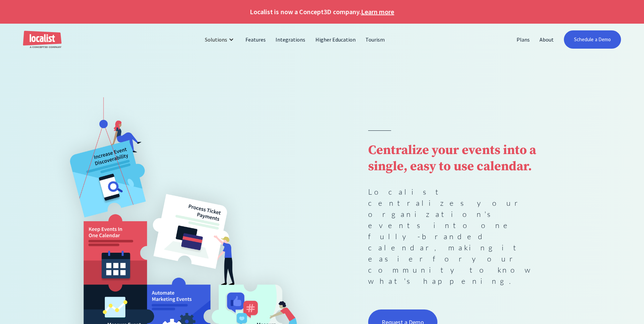 This screenshot has height=324, width=644. What do you see at coordinates (523, 39) in the screenshot?
I see `a: Plans` at bounding box center [523, 39].